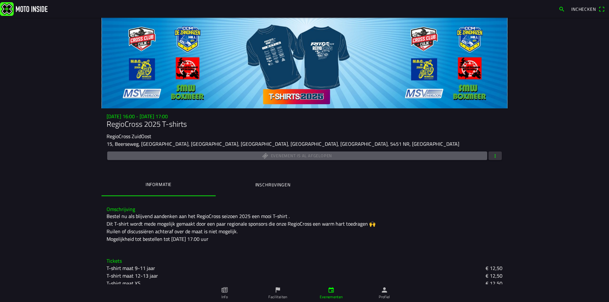 The width and height of the screenshot is (609, 302). Describe the element at coordinates (123, 284) in the screenshot. I see `ion-text: T-shirt maat XS` at that location.